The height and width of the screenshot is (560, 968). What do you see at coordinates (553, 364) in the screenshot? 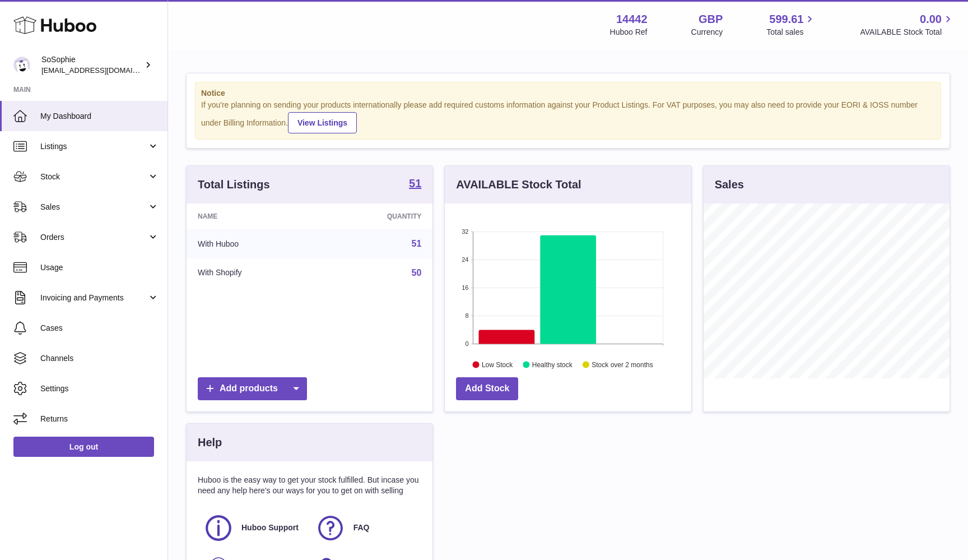
I see `text: Healthy stock` at bounding box center [553, 364].